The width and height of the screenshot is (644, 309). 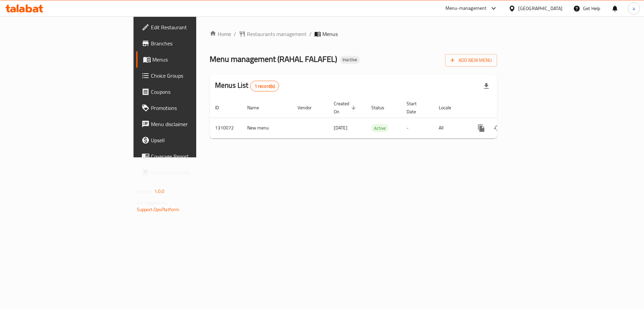 What do you see at coordinates (193, 44) in the screenshot?
I see `span: Branches` at bounding box center [193, 44].